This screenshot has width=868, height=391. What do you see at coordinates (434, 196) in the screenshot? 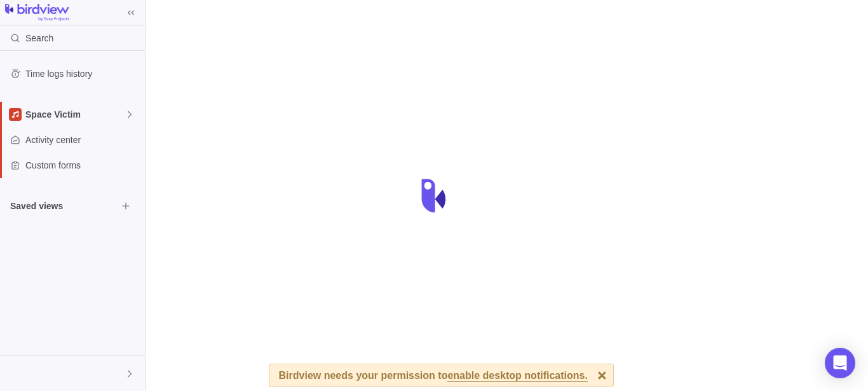
I see `div: loading` at bounding box center [434, 196].